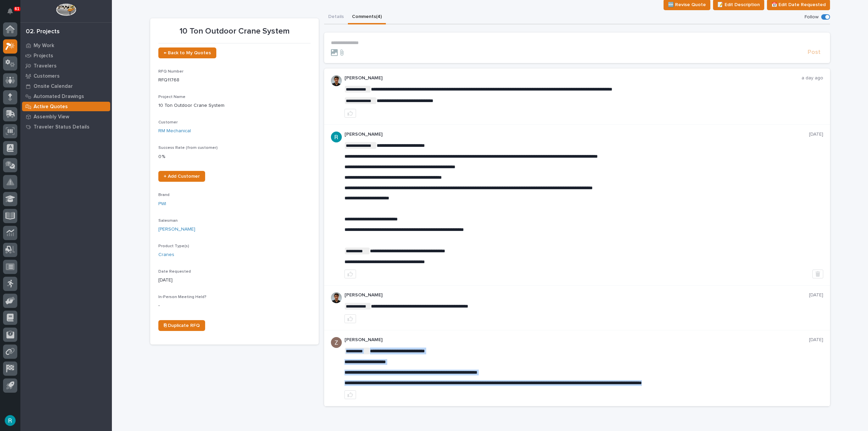 The width and height of the screenshot is (868, 431). Describe the element at coordinates (171, 72) in the screenshot. I see `span: RFQ Number` at that location.